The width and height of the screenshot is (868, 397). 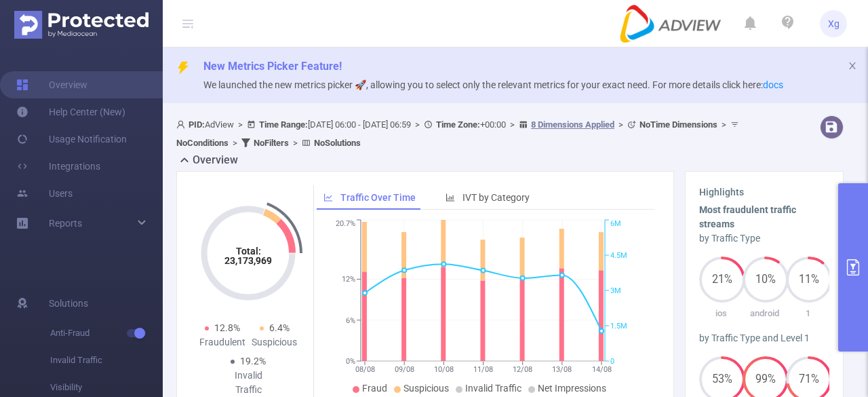 What do you see at coordinates (345, 224) in the screenshot?
I see `tspan: 20.7%` at bounding box center [345, 224].